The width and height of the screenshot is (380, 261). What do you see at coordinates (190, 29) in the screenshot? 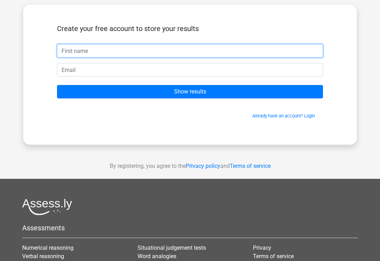
I see `h5: Create your free account to store your results` at bounding box center [190, 29].